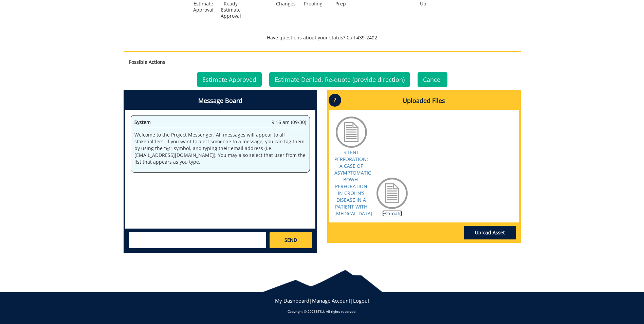 The height and width of the screenshot is (324, 644). I want to click on a: SEND, so click(290, 240).